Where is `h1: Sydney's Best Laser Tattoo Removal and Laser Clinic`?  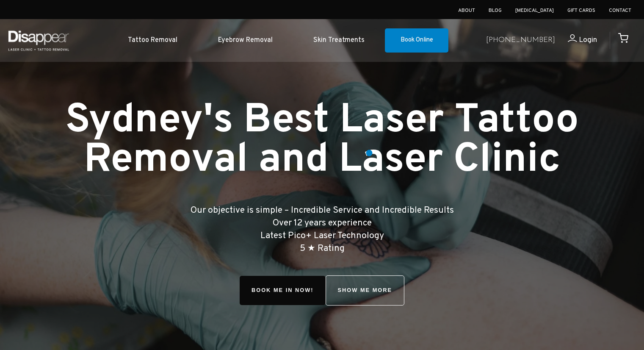 h1: Sydney's Best Laser Tattoo Removal and Laser Clinic is located at coordinates (322, 141).